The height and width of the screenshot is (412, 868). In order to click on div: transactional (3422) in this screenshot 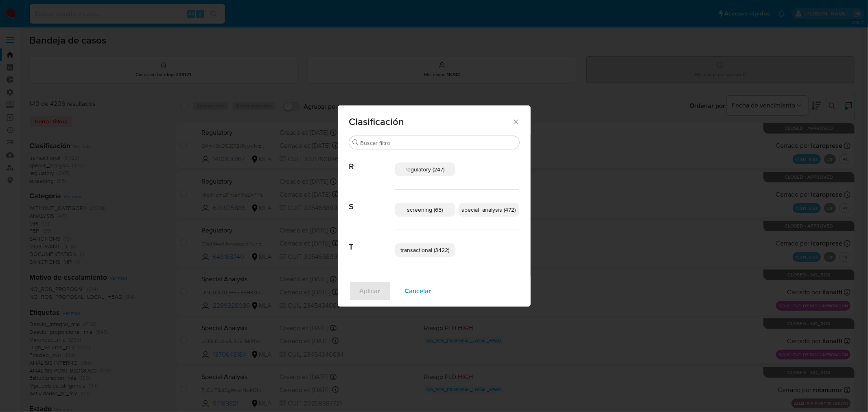, I will do `click(425, 250)`.